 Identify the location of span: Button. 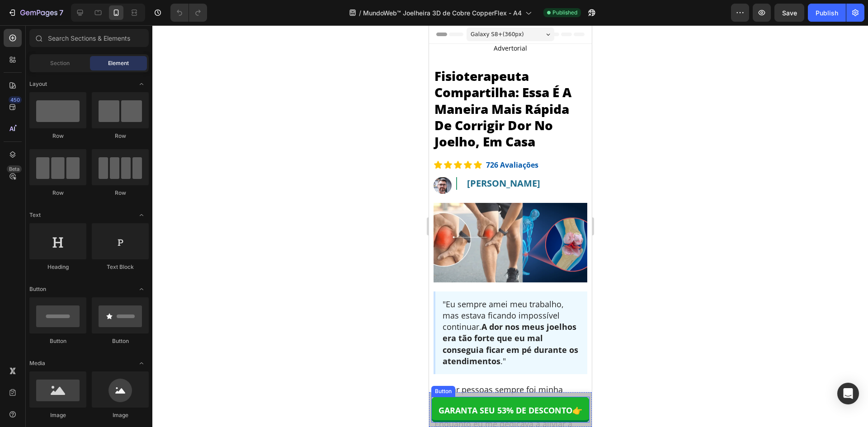
(38, 289).